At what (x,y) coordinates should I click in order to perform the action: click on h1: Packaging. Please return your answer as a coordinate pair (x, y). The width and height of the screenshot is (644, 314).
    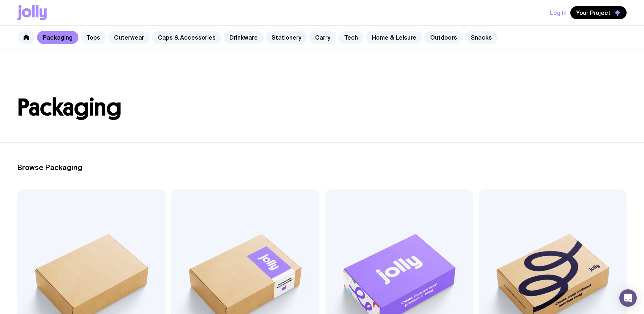
    Looking at the image, I should click on (322, 107).